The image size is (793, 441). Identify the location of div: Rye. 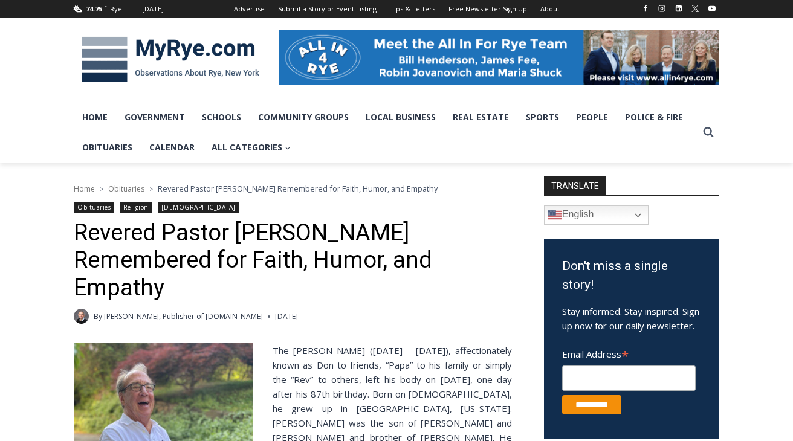
(116, 9).